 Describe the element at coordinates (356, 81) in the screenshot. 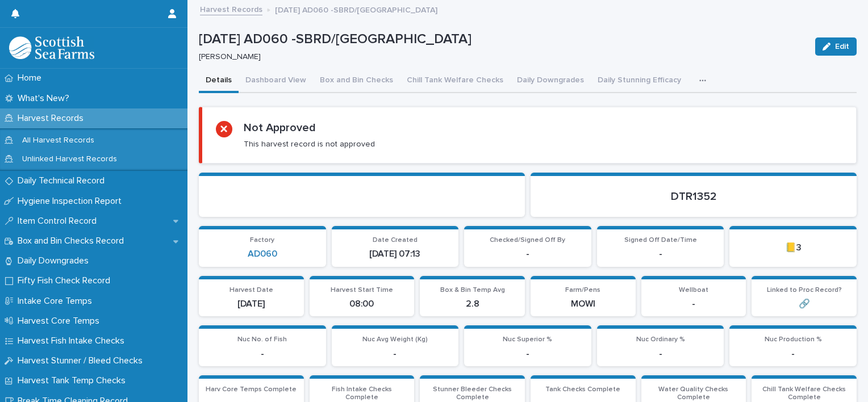

I see `button: Box and Bin Checks` at that location.